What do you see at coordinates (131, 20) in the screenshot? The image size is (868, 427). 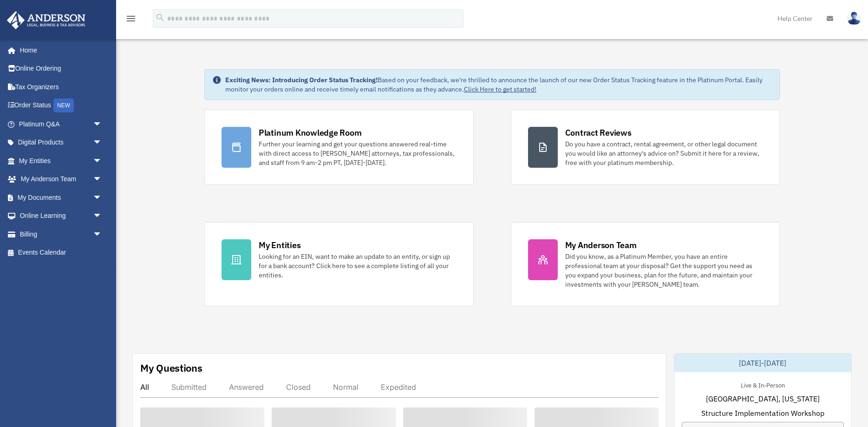 I see `a: menu` at bounding box center [131, 20].